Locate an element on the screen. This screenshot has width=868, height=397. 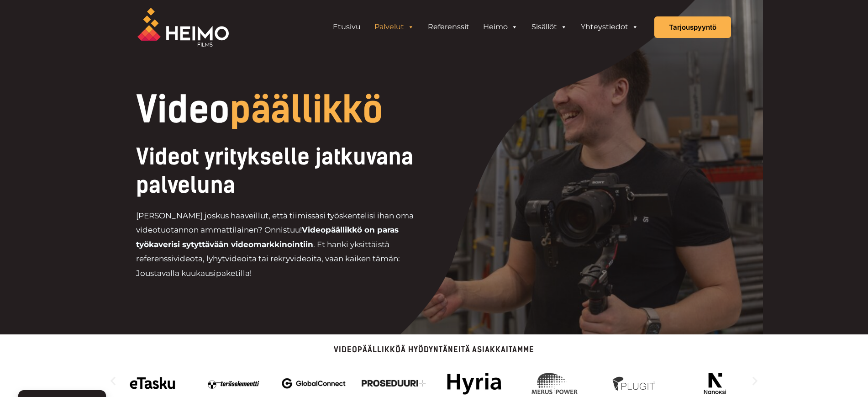
a: Heimo is located at coordinates (500, 27).